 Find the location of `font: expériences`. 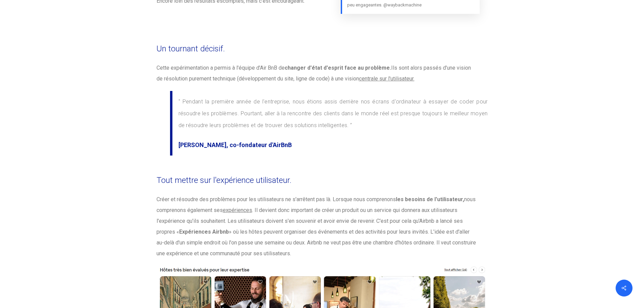

font: expériences is located at coordinates (237, 210).